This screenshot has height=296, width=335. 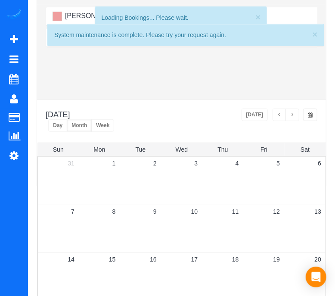 I want to click on span: Sat, so click(x=305, y=149).